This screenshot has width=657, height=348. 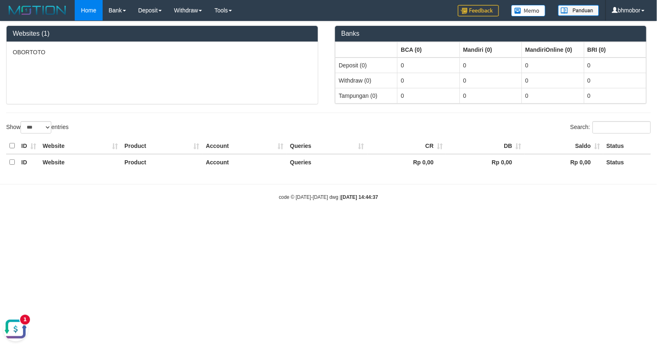 What do you see at coordinates (162, 34) in the screenshot?
I see `h3: Websites (1)` at bounding box center [162, 34].